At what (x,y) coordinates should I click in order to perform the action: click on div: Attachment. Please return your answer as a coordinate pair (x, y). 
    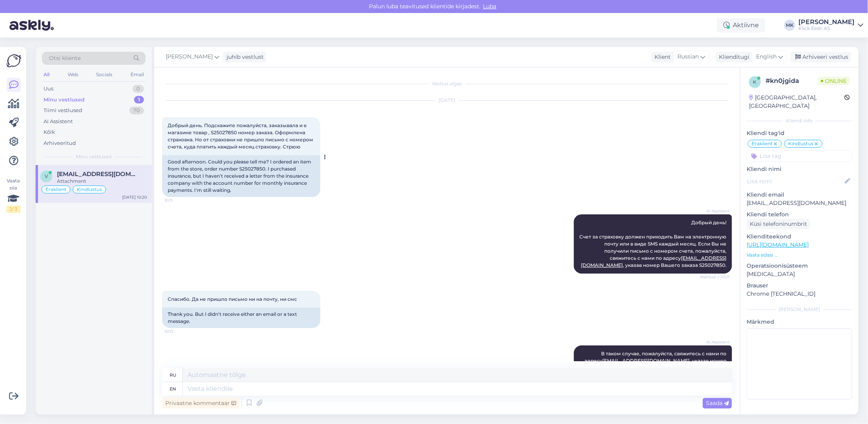
    Looking at the image, I should click on (102, 181).